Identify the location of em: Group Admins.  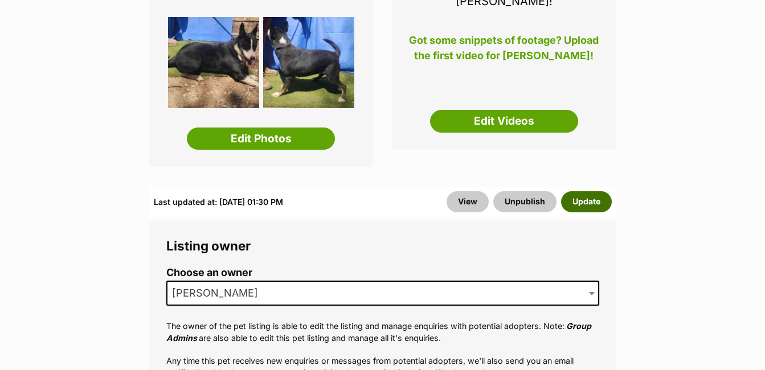
(379, 332).